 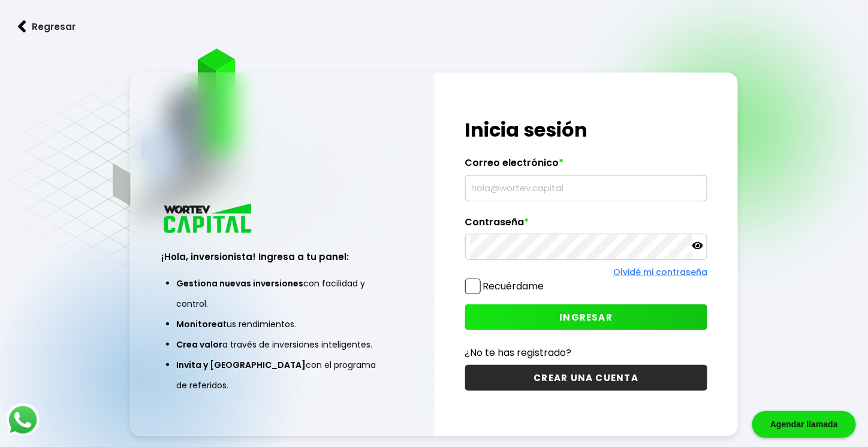 What do you see at coordinates (199, 344) in the screenshot?
I see `span: Crea valor` at bounding box center [199, 344].